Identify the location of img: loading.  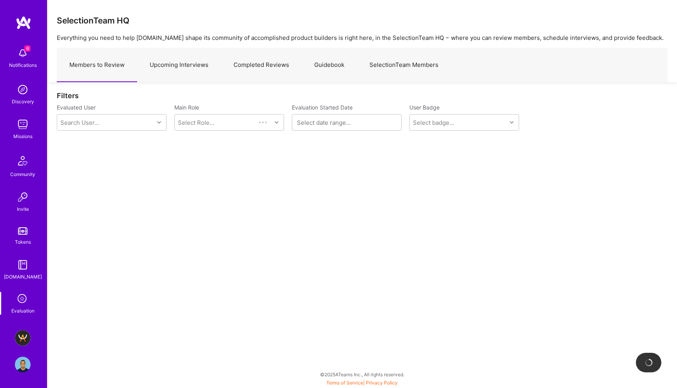
(648, 363).